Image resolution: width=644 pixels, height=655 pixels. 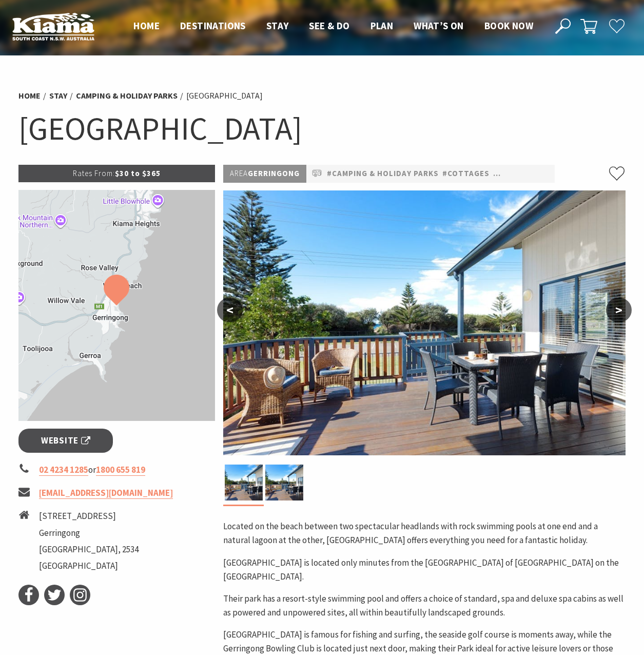 I want to click on p: $30 to $365, so click(x=117, y=174).